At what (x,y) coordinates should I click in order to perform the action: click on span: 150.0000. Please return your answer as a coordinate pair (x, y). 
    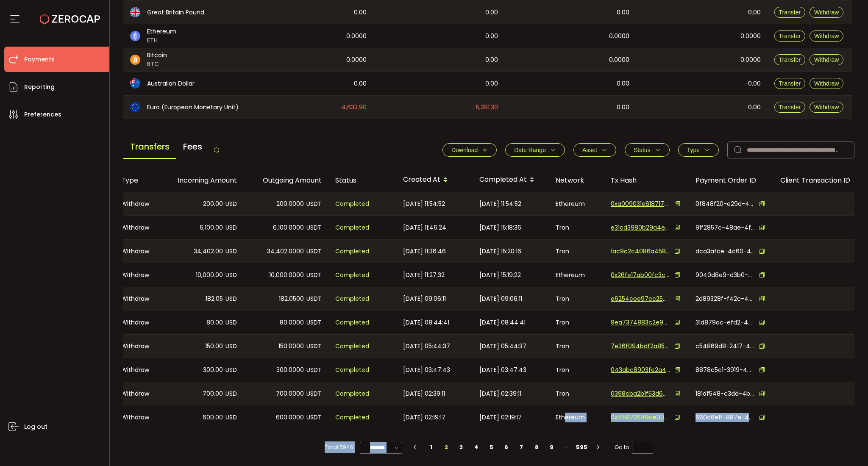
    Looking at the image, I should click on (291, 346).